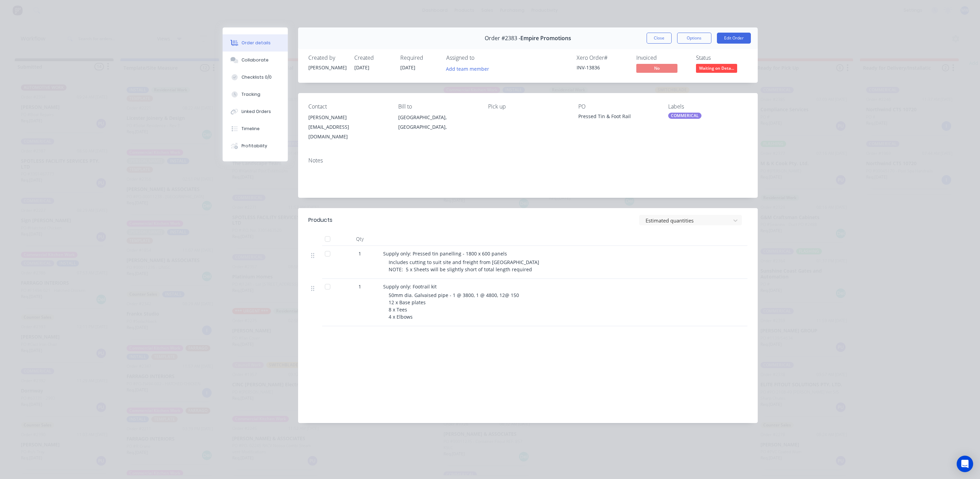 Image resolution: width=980 pixels, height=479 pixels. What do you see at coordinates (708, 106) in the screenshot?
I see `div: Labels` at bounding box center [708, 106].